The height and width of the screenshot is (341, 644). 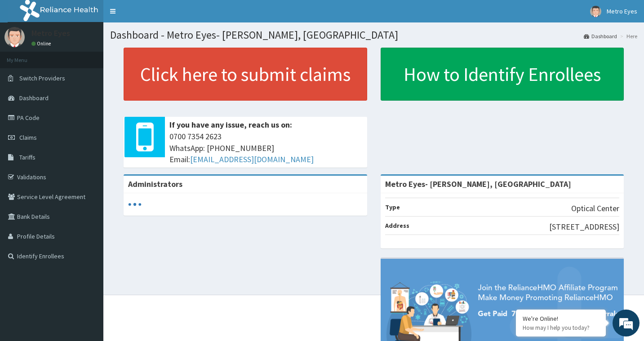 What do you see at coordinates (42, 78) in the screenshot?
I see `span: Switch Providers` at bounding box center [42, 78].